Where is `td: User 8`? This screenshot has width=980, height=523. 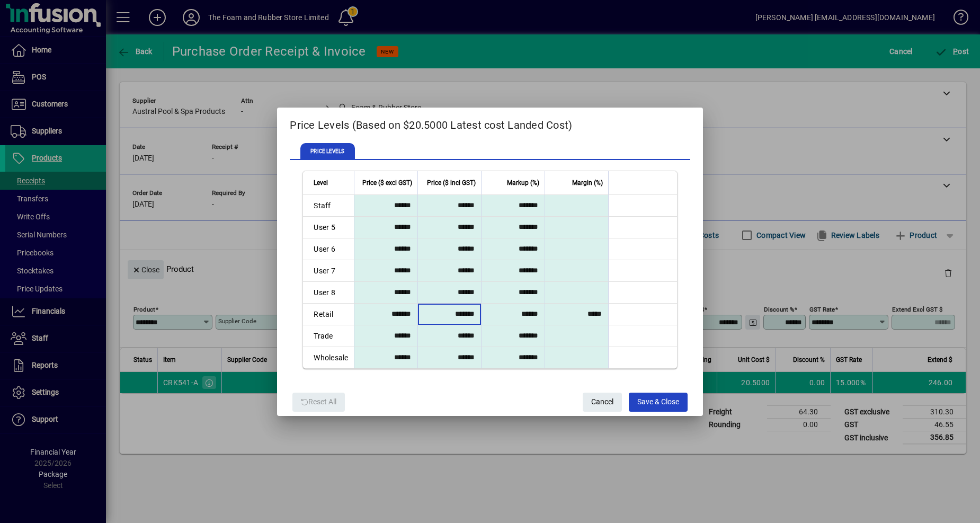
td: User 8 is located at coordinates (328, 293).